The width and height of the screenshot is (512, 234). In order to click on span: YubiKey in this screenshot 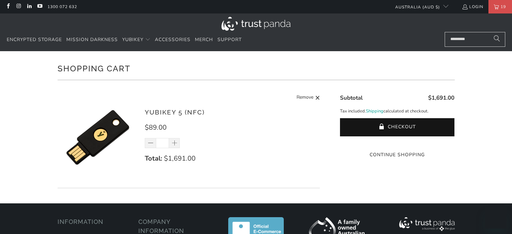, I will do `click(133, 39)`.